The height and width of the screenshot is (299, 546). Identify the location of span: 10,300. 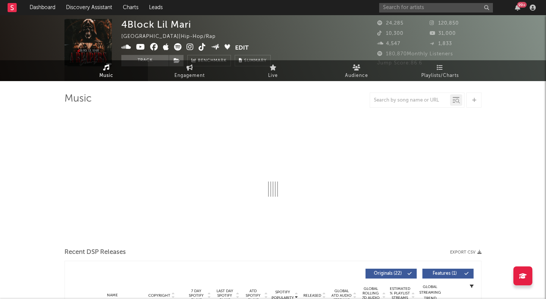
(390, 33).